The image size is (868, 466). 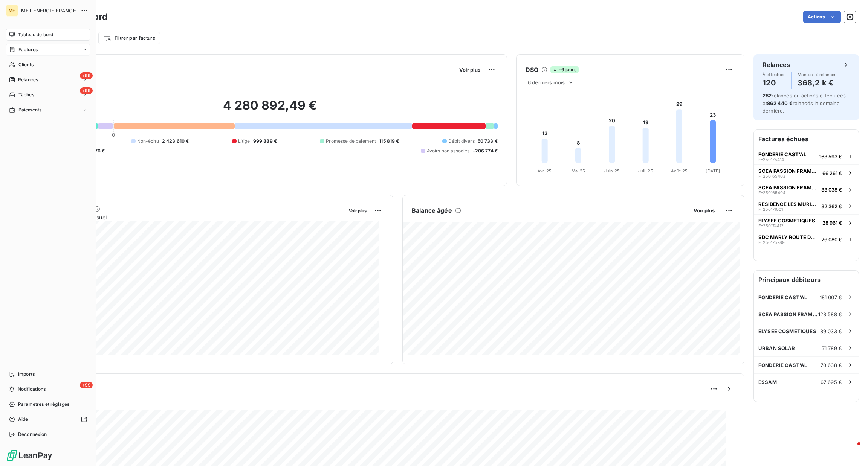 What do you see at coordinates (831, 382) in the screenshot?
I see `span: 67 695 €` at bounding box center [831, 382].